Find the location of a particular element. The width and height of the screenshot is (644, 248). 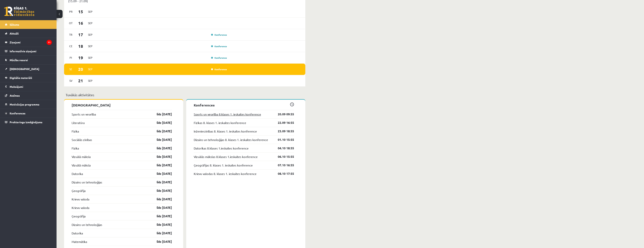

legend: Maksājumi is located at coordinates (31, 86).